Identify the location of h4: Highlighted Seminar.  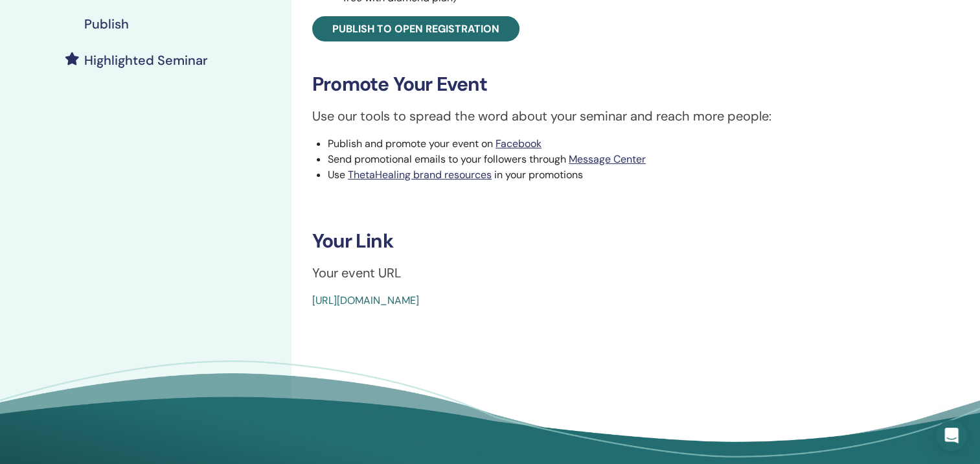
(146, 60).